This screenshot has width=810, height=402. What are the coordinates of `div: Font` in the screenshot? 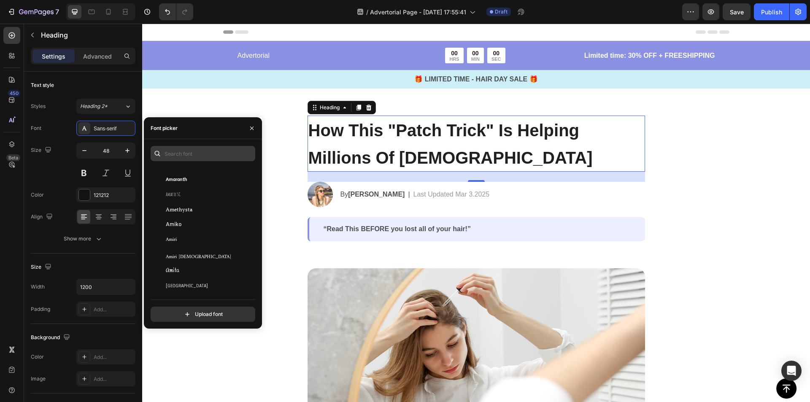 It's located at (36, 128).